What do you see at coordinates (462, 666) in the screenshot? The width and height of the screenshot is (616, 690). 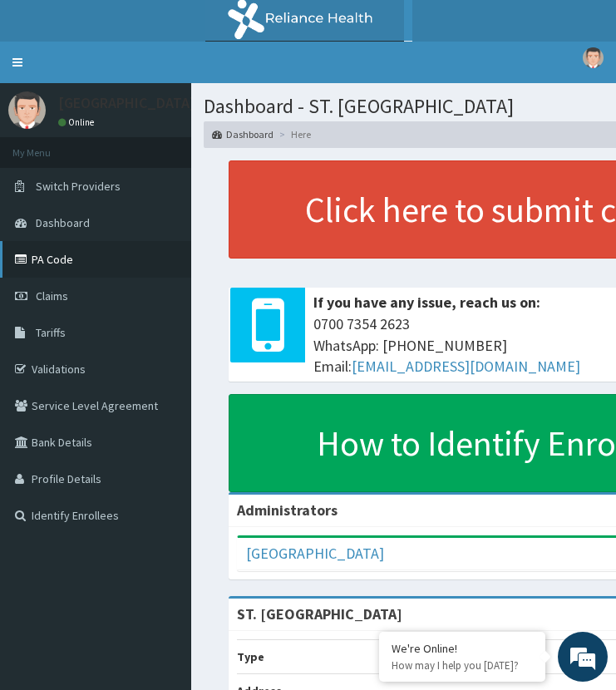 I see `p: How may I help you today?` at bounding box center [462, 666].